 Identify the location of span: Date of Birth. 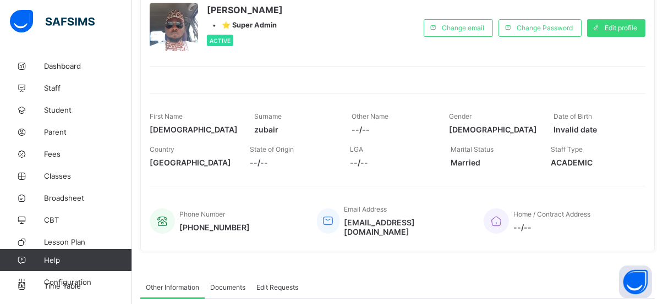
(573, 116).